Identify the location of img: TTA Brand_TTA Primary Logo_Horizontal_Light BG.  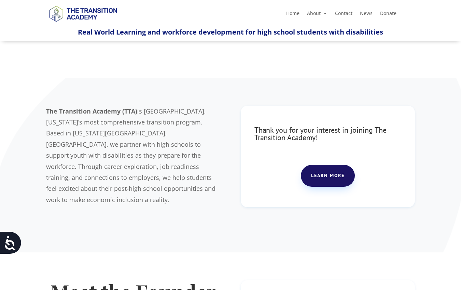
(83, 13).